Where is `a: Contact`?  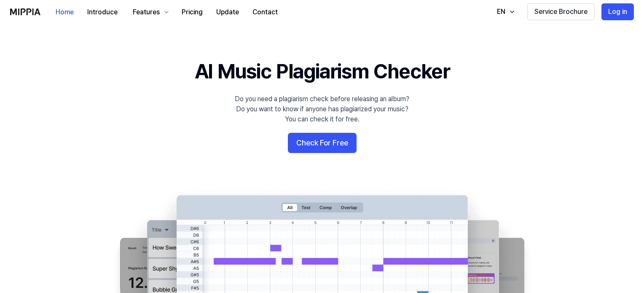 a: Contact is located at coordinates (265, 12).